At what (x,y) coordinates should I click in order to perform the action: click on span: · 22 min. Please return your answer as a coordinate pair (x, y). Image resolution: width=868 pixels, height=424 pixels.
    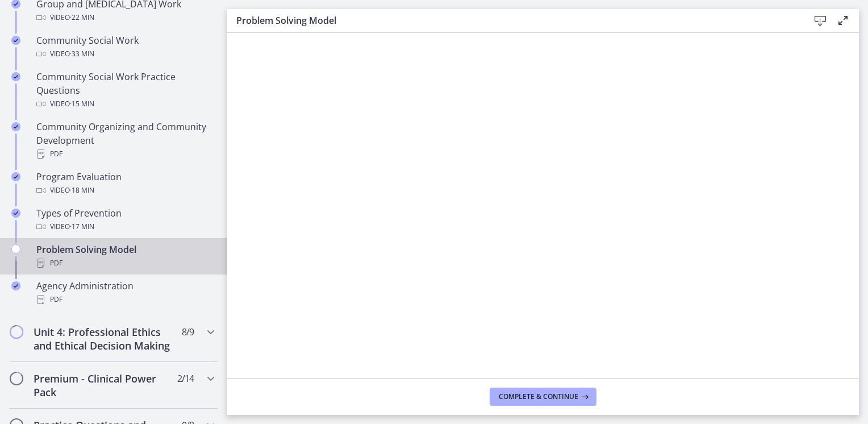
    Looking at the image, I should click on (82, 18).